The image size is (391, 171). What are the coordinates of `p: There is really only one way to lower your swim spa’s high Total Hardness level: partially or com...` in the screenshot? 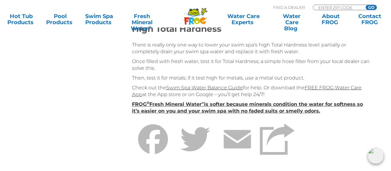 It's located at (252, 48).